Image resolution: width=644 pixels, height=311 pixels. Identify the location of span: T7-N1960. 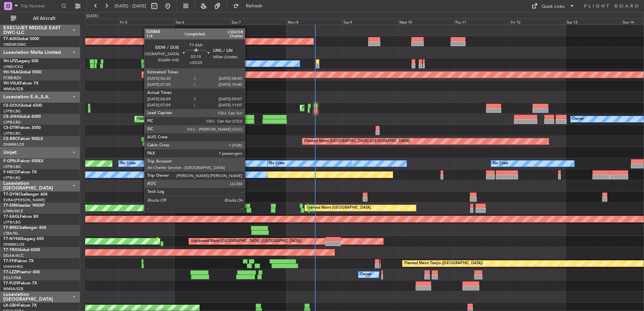
(13, 239).